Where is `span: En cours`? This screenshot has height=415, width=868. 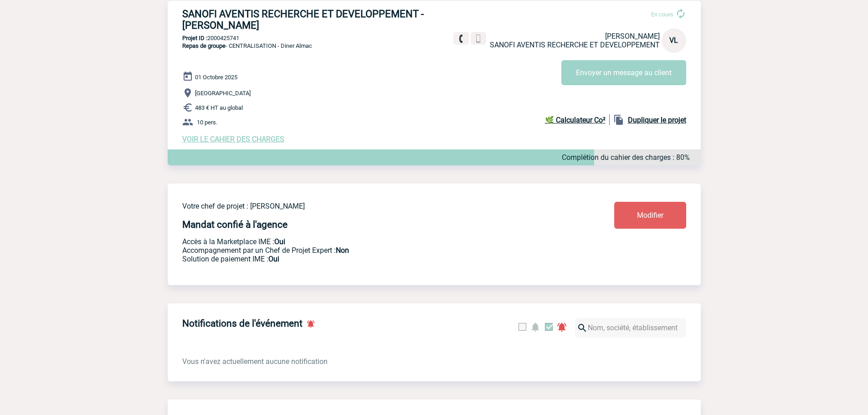 span: En cours is located at coordinates (662, 14).